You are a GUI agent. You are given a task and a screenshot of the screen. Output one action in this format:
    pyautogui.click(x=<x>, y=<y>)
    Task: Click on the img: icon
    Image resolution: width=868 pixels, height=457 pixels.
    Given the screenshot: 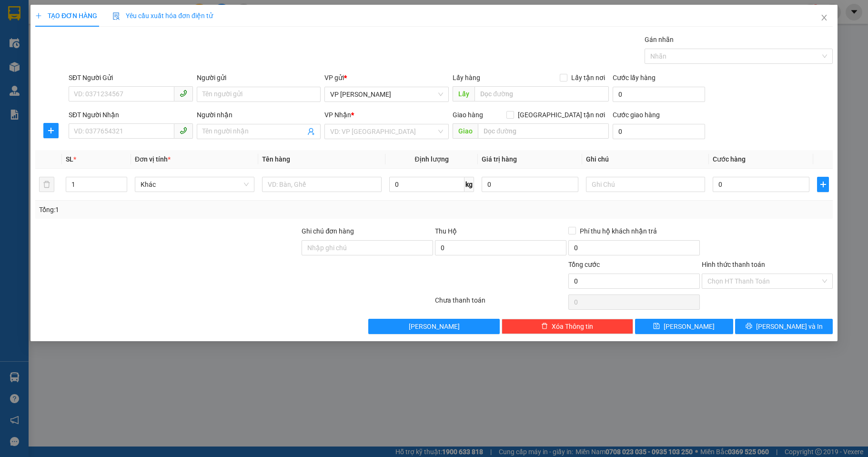 What is the action you would take?
    pyautogui.click(x=116, y=16)
    